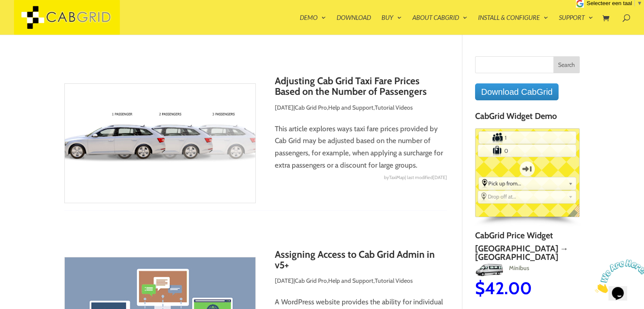 The image size is (644, 309). Describe the element at coordinates (491, 137) in the screenshot. I see `label: Number of Passengers` at that location.